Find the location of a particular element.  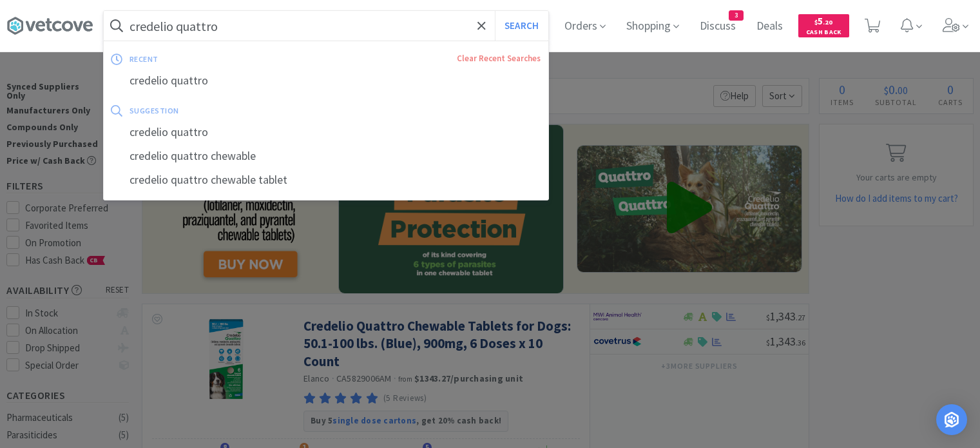

div: credelio quattro chewable tablet is located at coordinates (326, 179).